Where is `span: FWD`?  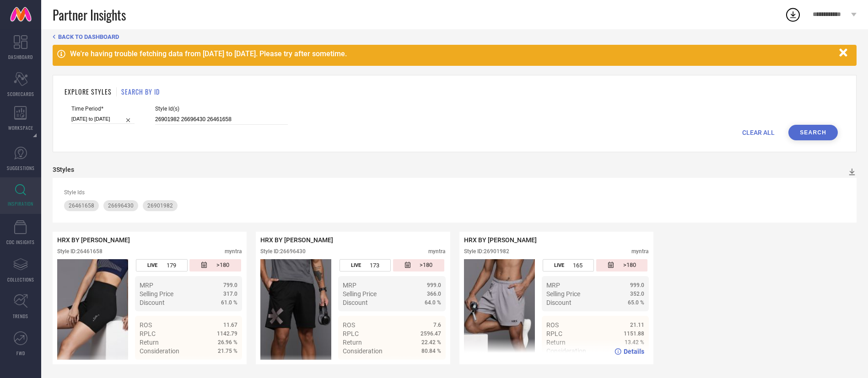 span: FWD is located at coordinates (20, 353).